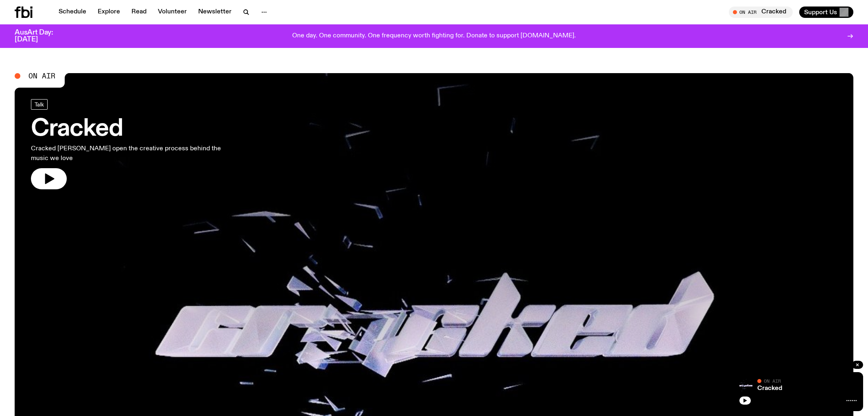 The height and width of the screenshot is (416, 868). What do you see at coordinates (138, 12) in the screenshot?
I see `a: Read` at bounding box center [138, 12].